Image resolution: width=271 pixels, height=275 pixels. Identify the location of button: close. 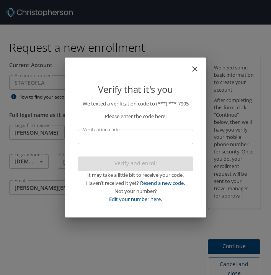
(199, 65).